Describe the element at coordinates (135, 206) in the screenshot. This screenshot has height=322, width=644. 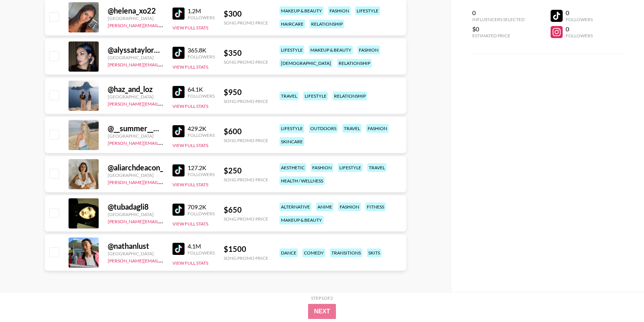
I see `div: @ tubadagli8` at that location.